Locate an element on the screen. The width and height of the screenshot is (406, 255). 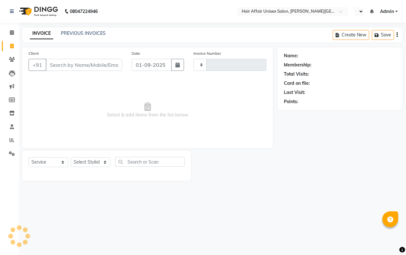
span: Select & add items from the list below is located at coordinates (147, 110).